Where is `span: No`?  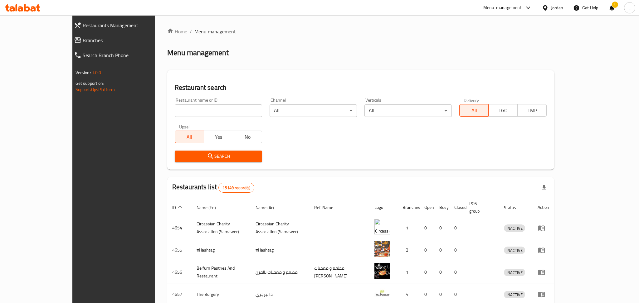 span: No is located at coordinates (248, 137).